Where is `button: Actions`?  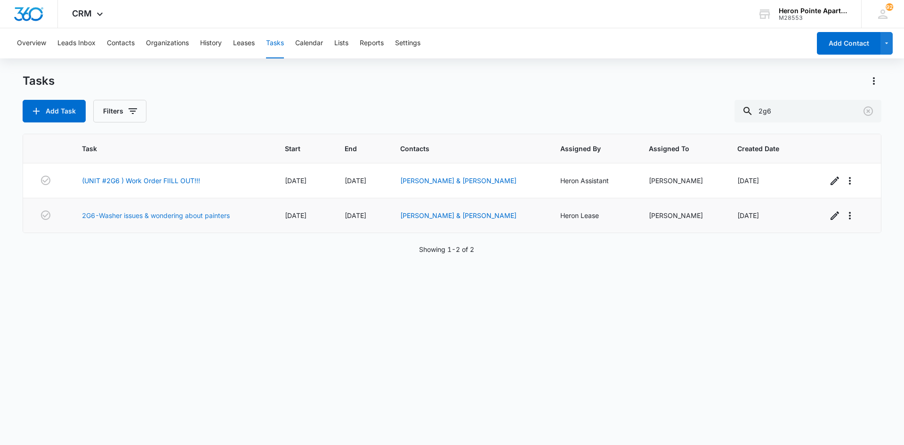
button: Actions is located at coordinates (874, 81).